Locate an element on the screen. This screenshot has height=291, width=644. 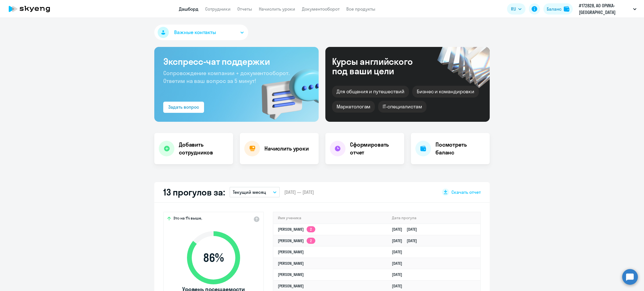
a: Дашборд is located at coordinates (189, 9).